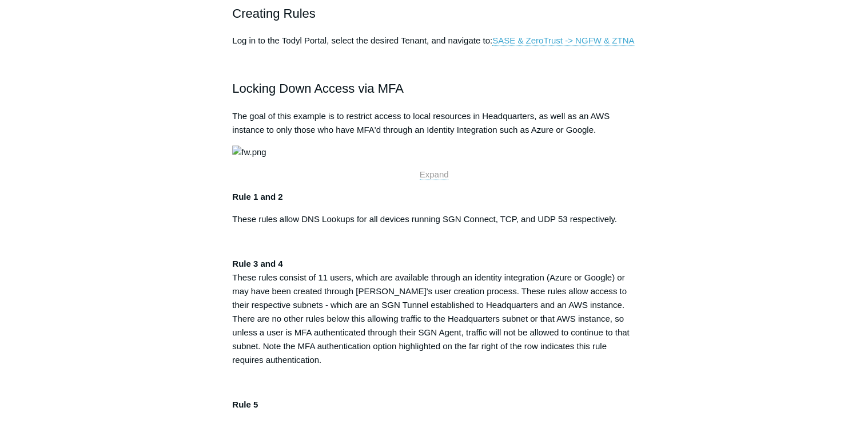 The image size is (868, 423). What do you see at coordinates (434, 123) in the screenshot?
I see `p: The goal of this example is to restrict access to local resources in Headquarters, as well as an ...` at bounding box center [434, 123].